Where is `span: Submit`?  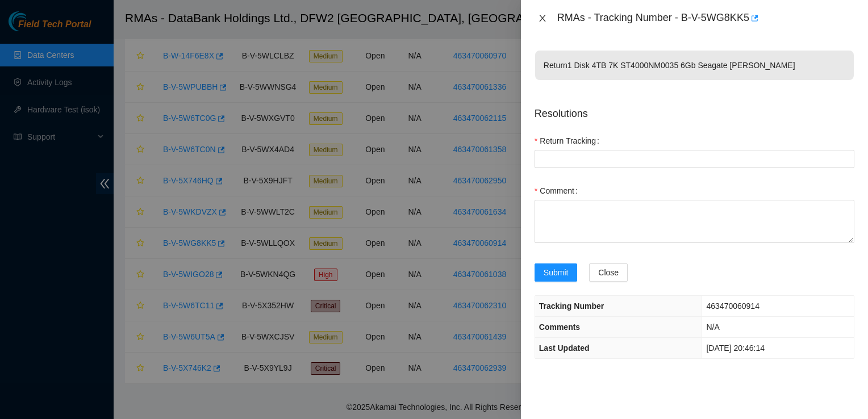
span: Submit is located at coordinates (556, 273).